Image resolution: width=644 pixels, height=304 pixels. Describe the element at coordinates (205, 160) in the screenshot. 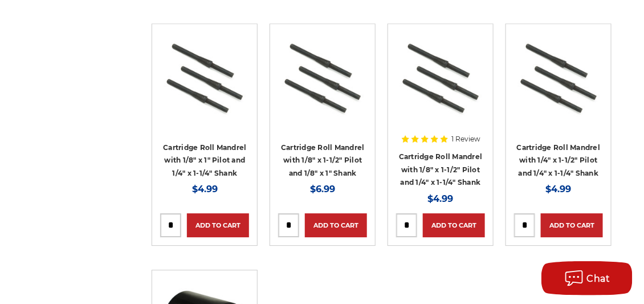

I see `a: Cartridge Roll Mandrel with 1/8" x 1" Pilot and 1/4" x 1-1/4" Shank` at that location.